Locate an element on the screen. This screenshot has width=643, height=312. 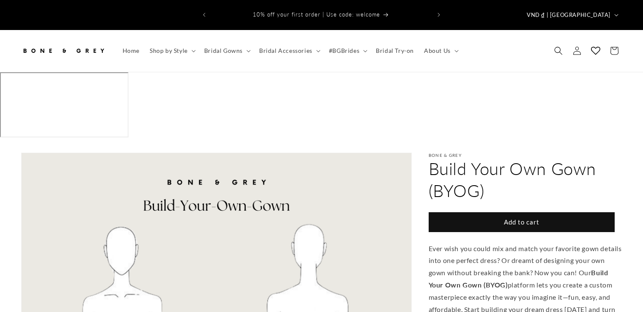
a: Home is located at coordinates (131, 51).